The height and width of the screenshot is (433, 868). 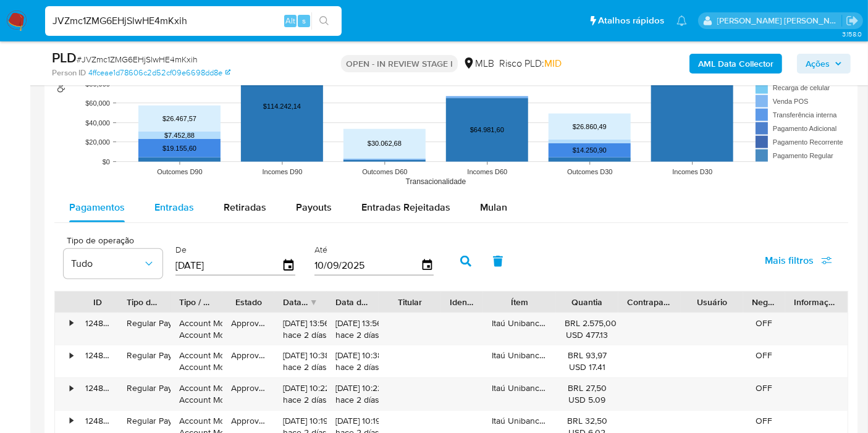 What do you see at coordinates (736, 64) in the screenshot?
I see `b: AML Data Collector` at bounding box center [736, 64].